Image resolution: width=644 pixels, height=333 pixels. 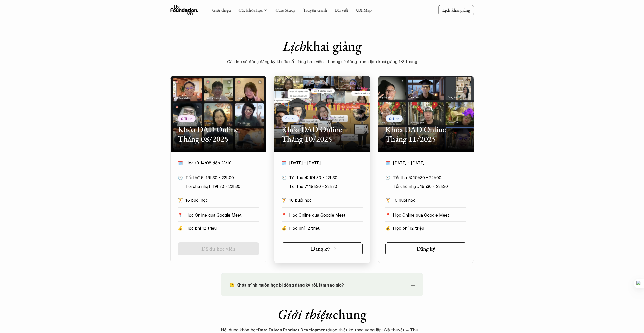 I want to click on p: Offline, so click(x=186, y=119).